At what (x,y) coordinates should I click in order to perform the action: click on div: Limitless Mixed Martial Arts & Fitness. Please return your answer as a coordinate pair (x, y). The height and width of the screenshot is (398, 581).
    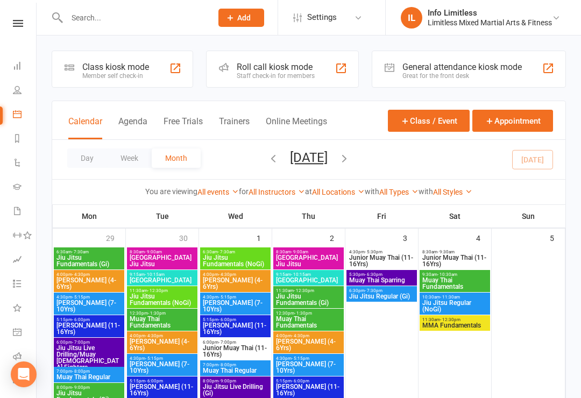
    Looking at the image, I should click on (490, 23).